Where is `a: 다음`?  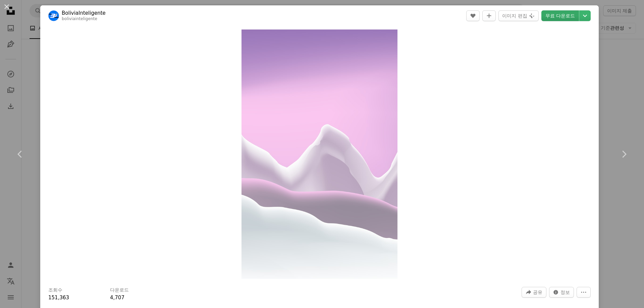 a: 다음 is located at coordinates (624, 154).